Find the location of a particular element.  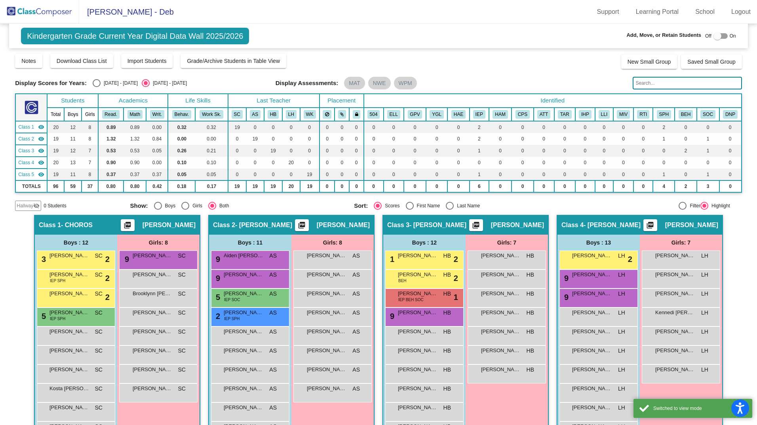

button: Download Class List is located at coordinates (82, 61).